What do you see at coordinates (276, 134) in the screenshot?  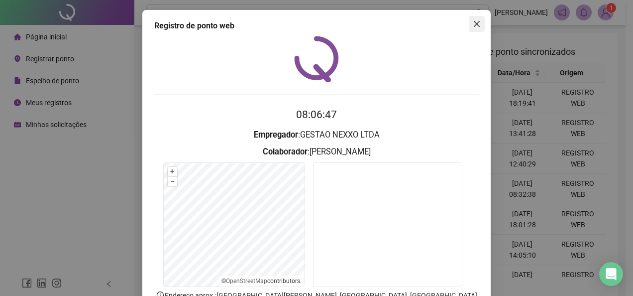 I see `strong: Empregador` at bounding box center [276, 134].